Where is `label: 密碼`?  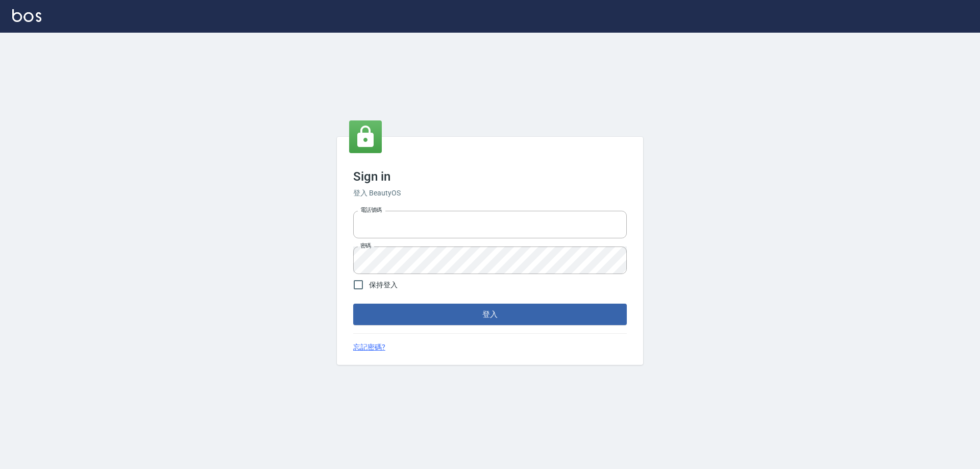 label: 密碼 is located at coordinates (366, 246).